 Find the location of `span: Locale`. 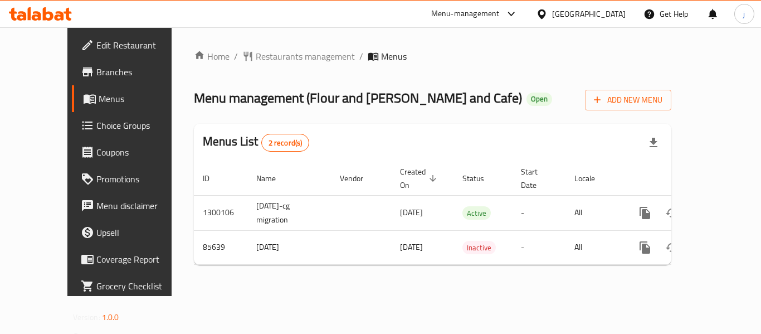

span: Locale is located at coordinates (591, 178).